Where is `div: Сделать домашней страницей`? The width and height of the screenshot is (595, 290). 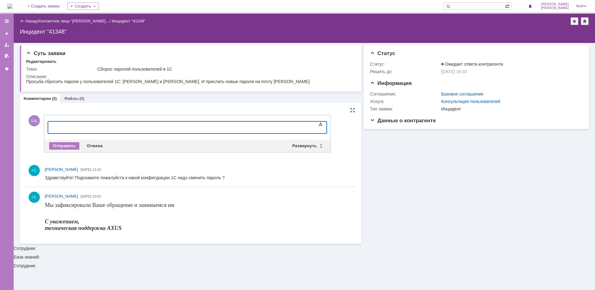
div: Сделать домашней страницей is located at coordinates (584, 21).